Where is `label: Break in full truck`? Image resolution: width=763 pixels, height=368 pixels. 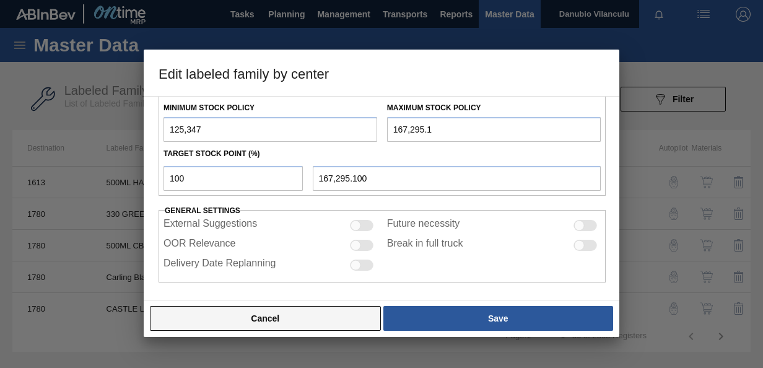 label: Break in full truck is located at coordinates (425, 245).